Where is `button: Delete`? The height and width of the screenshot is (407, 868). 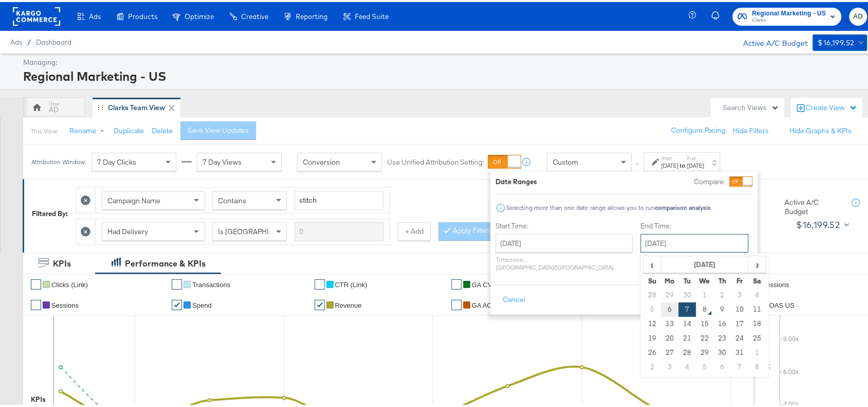
button: Delete is located at coordinates (162, 129).